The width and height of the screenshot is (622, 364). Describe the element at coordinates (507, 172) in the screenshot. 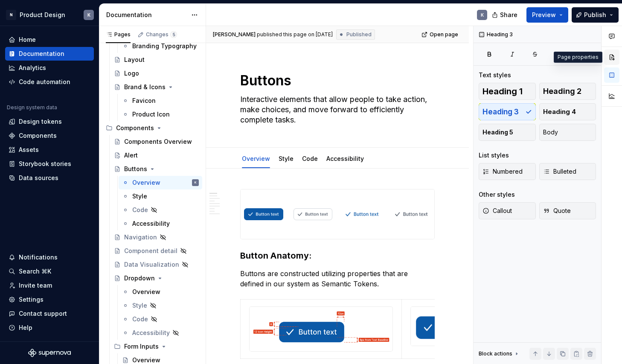

I see `button: Numbered` at that location.